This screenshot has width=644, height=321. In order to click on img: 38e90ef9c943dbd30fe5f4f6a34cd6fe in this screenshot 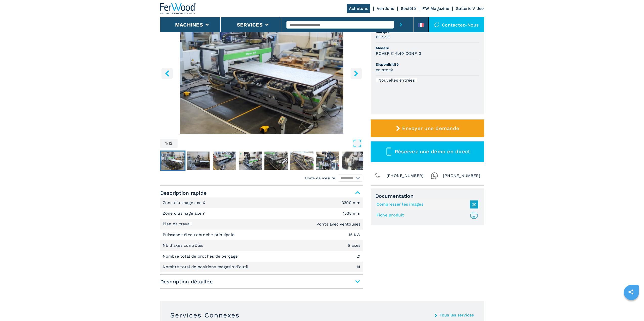, I will do `click(353, 161)`.